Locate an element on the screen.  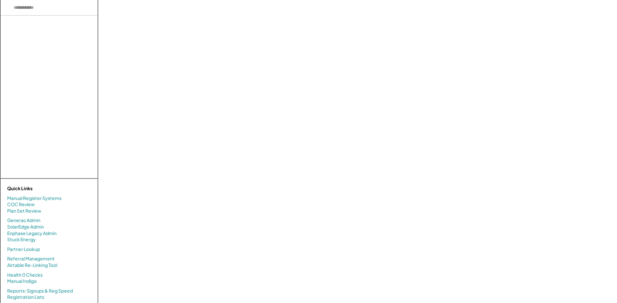
a: Registration Lists is located at coordinates (26, 297).